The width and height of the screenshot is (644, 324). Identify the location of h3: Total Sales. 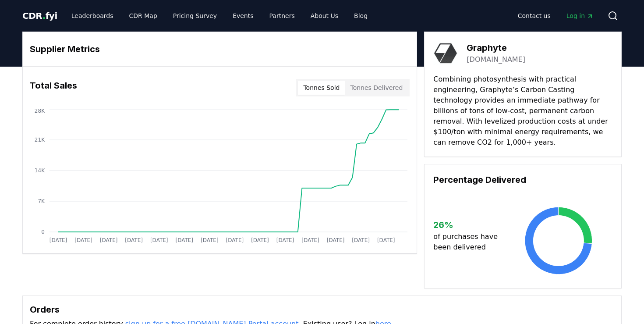
(53, 88).